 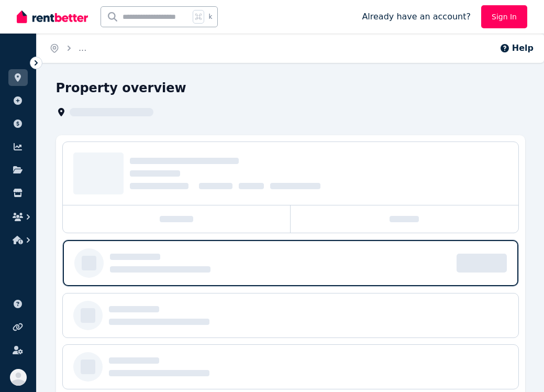 What do you see at coordinates (416, 16) in the screenshot?
I see `span: Already have an account?` at bounding box center [416, 16].